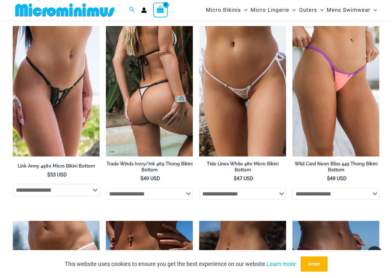 This screenshot has width=392, height=278. I want to click on span: Micro Bikinis, so click(223, 10).